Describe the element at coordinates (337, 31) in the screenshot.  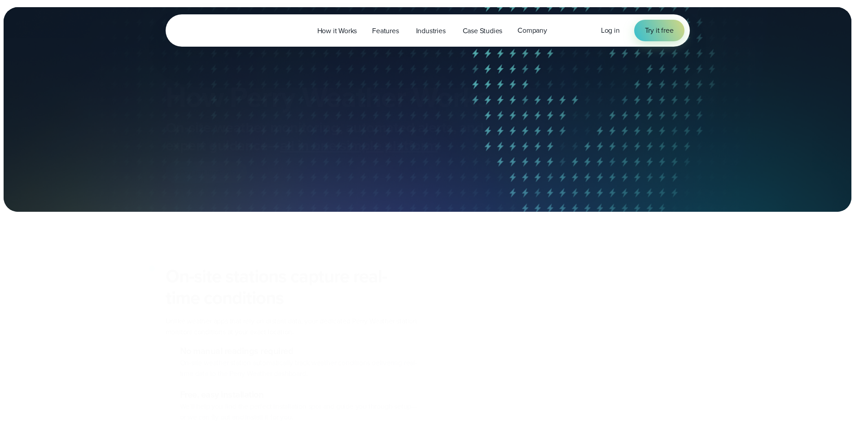
I see `a: How it Works` at that location.